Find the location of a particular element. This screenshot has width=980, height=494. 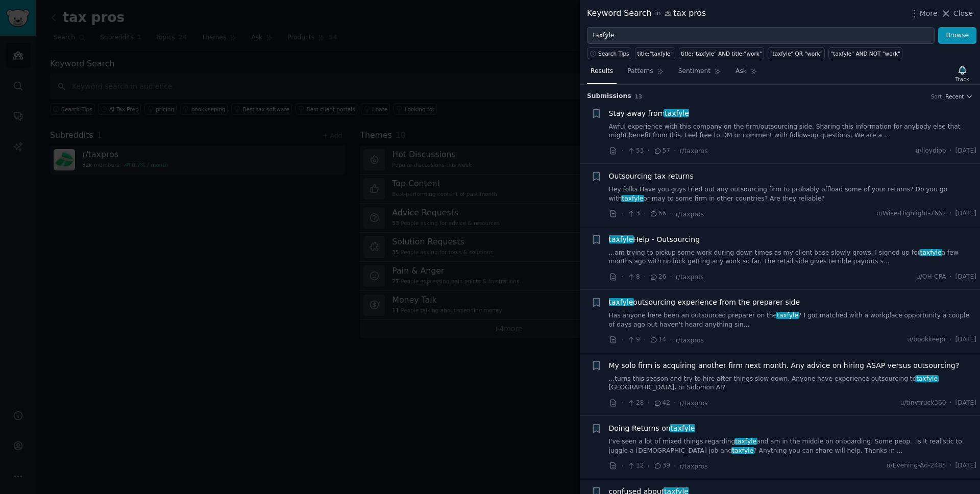

button: More is located at coordinates (924, 13).